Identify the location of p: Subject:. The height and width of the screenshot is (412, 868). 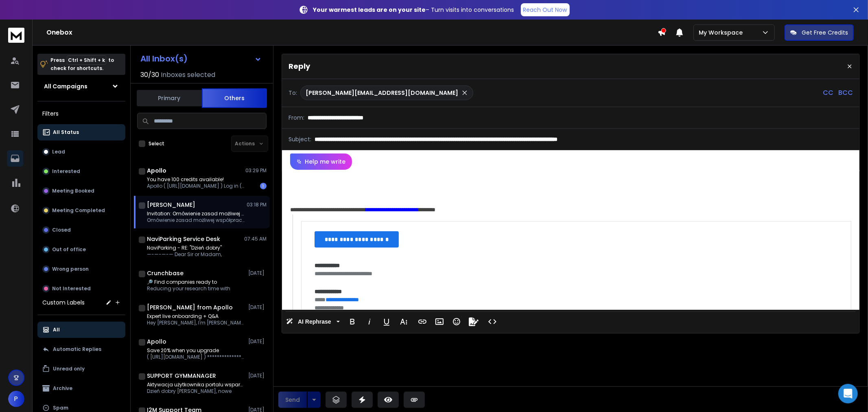
(300, 139).